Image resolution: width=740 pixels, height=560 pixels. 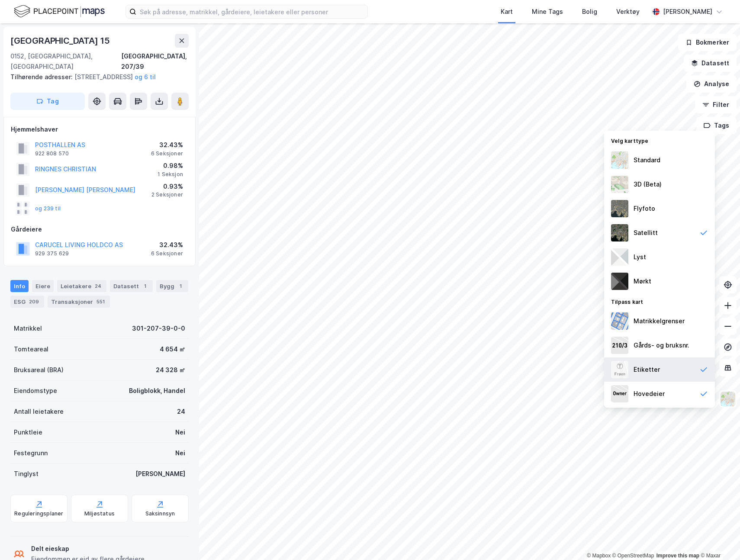 I want to click on div: 2 Seksjoner, so click(x=167, y=195).